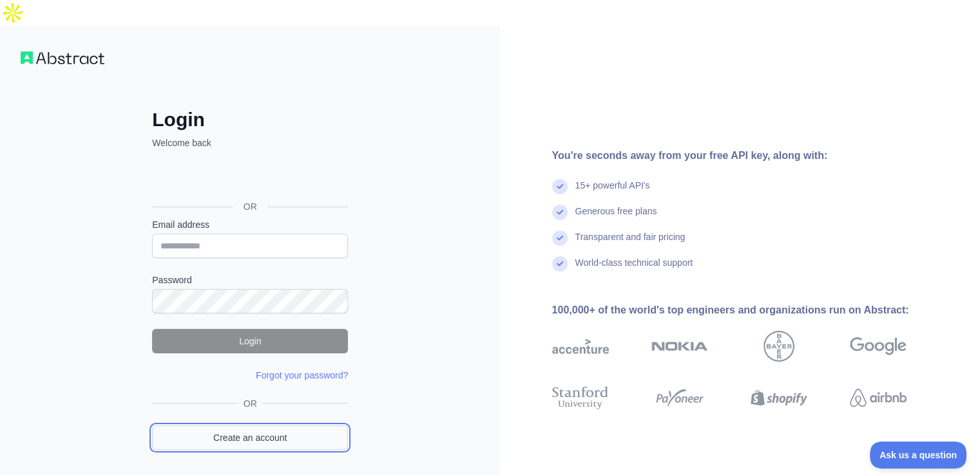 The height and width of the screenshot is (475, 980). Describe the element at coordinates (878, 398) in the screenshot. I see `img: airbnb` at that location.